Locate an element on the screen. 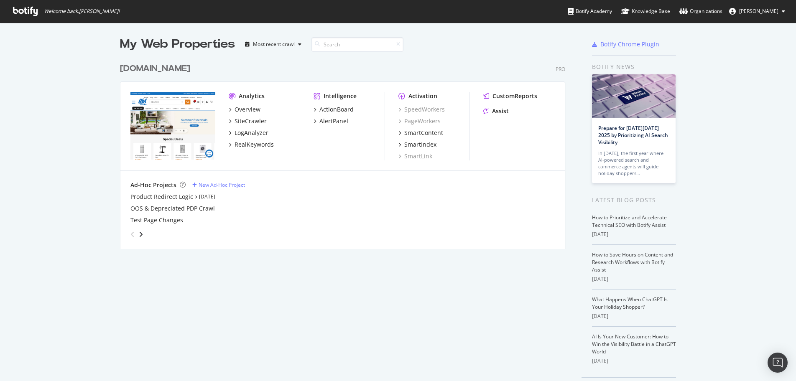  div: Knowledge Base is located at coordinates (646, 11).